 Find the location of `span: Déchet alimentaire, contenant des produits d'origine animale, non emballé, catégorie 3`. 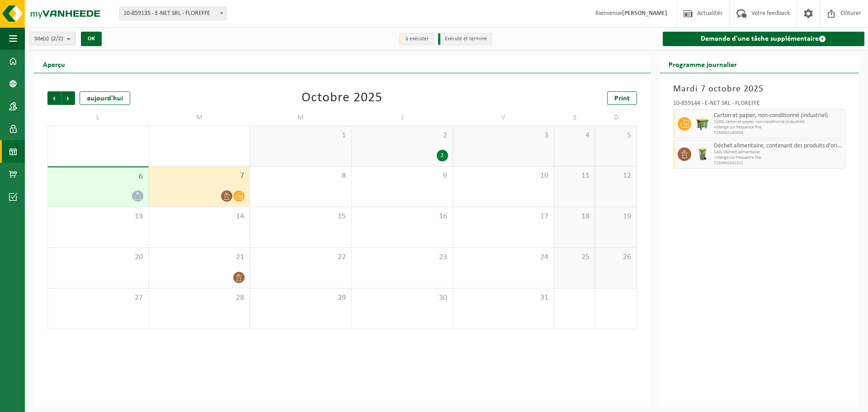

span: Déchet alimentaire, contenant des produits d'origine animale, non emballé, catégorie 3 is located at coordinates (778, 146).